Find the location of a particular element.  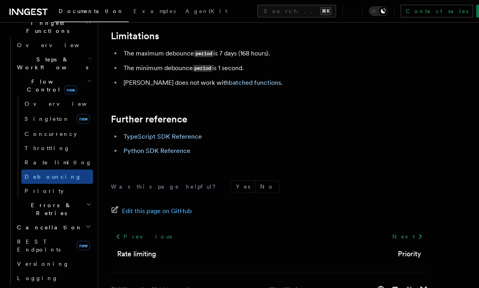

span: Versioning is located at coordinates (43, 264).